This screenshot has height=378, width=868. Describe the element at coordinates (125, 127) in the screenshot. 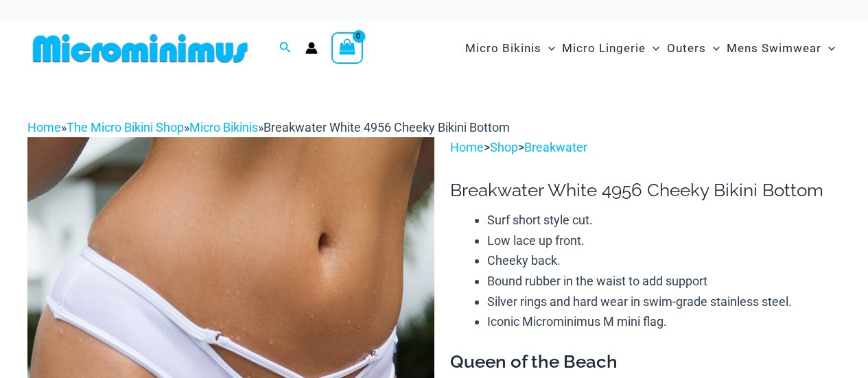

I see `a: The Micro Bikini Shop` at that location.